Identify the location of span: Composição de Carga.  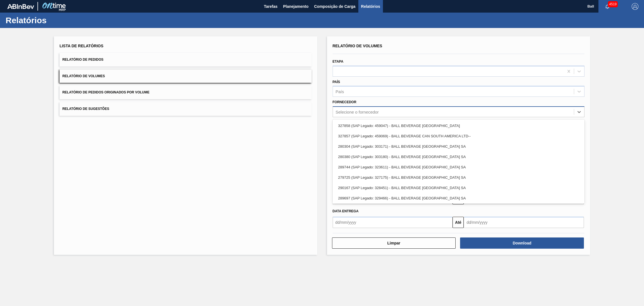
(335, 6).